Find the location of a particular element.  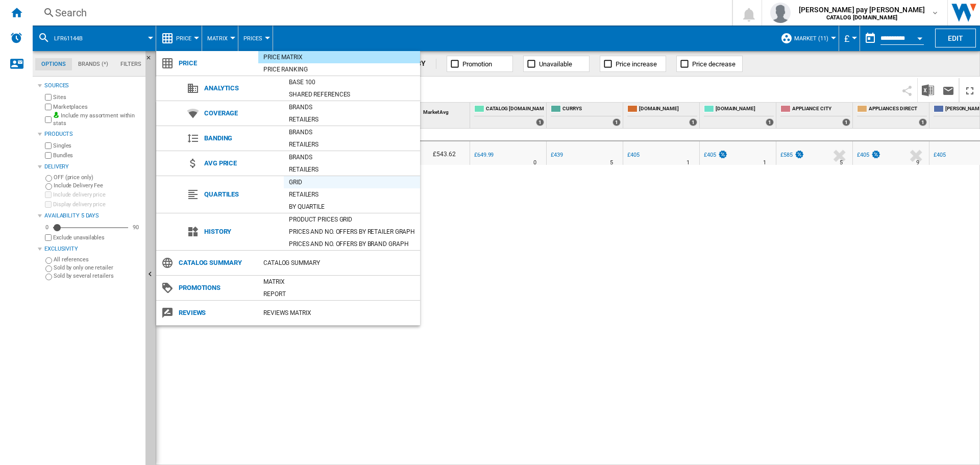

span: Promotions is located at coordinates (216, 288).